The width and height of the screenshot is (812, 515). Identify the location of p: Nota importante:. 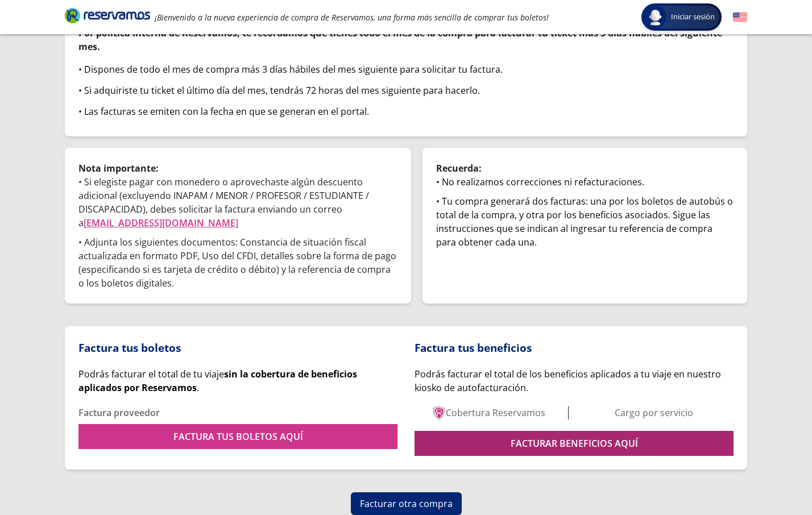
(238, 168).